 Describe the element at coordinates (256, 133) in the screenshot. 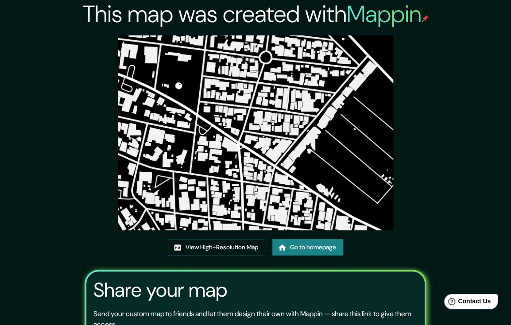

I see `img: created-map` at that location.